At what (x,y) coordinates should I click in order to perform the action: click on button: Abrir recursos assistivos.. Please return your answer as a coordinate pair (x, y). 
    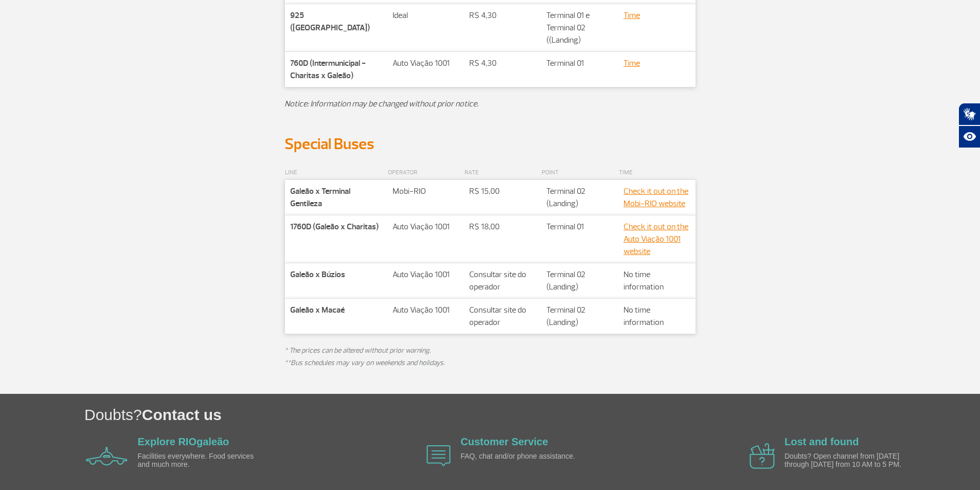
    Looking at the image, I should click on (969, 137).